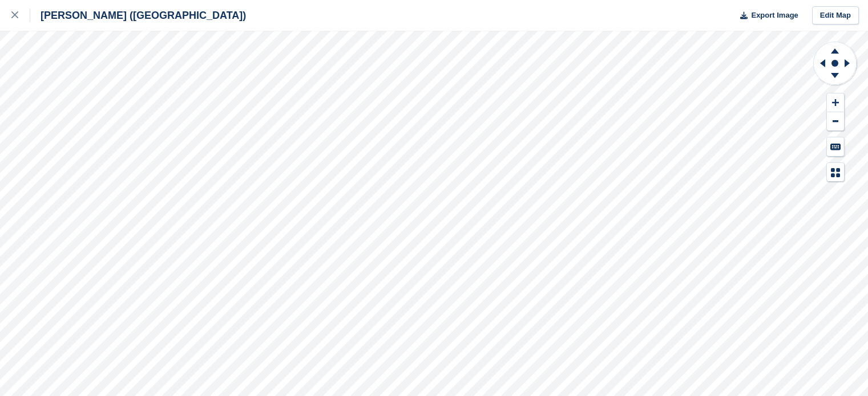  I want to click on a: Edit Map, so click(835, 16).